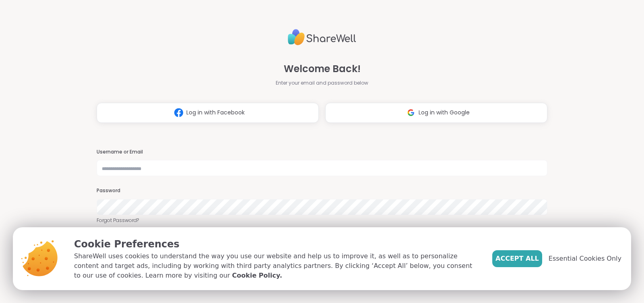  Describe the element at coordinates (444, 112) in the screenshot. I see `span: Log in with Google` at that location.